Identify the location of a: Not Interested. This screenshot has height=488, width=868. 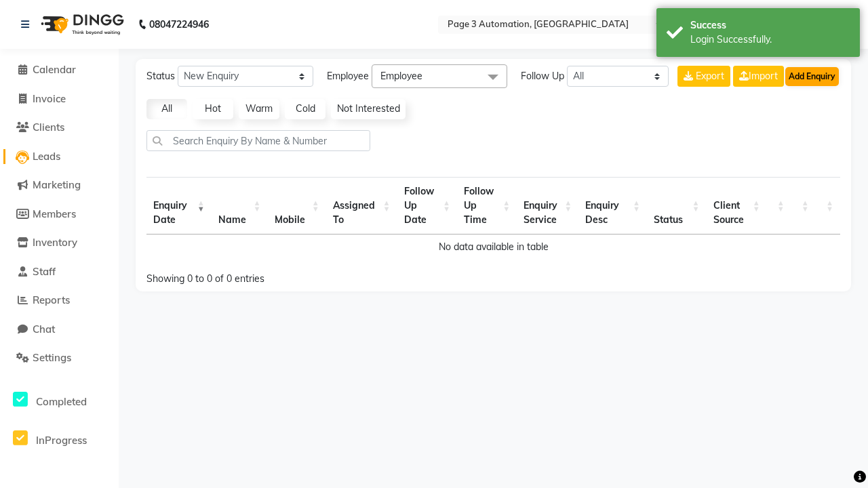
(368, 110).